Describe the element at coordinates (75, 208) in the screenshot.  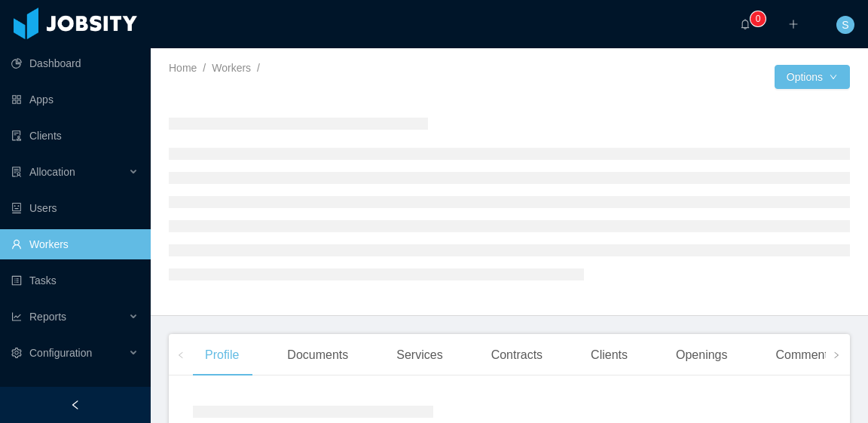
I see `a: icon: robotUsers` at that location.